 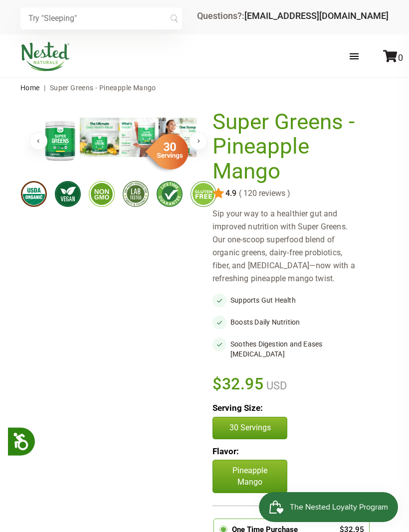 What do you see at coordinates (30, 88) in the screenshot?
I see `a: Home` at bounding box center [30, 88].